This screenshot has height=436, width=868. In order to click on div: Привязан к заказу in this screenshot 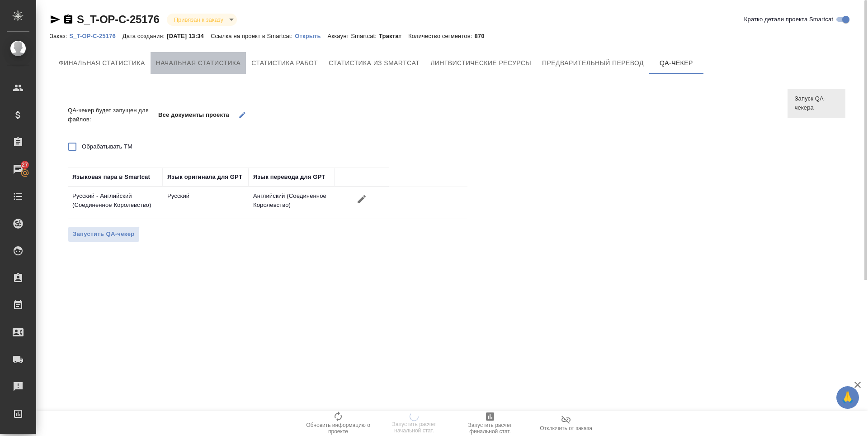, I will do `click(201, 19)`.